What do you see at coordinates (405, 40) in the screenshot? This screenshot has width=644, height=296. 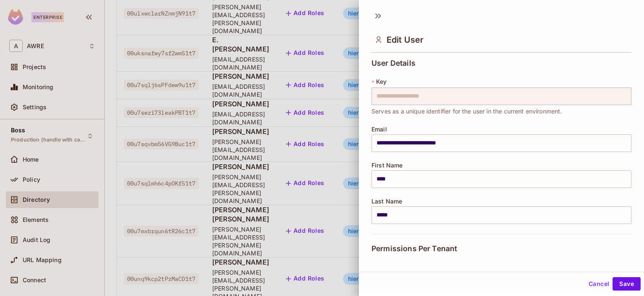 I see `span: Edit User` at bounding box center [405, 40].